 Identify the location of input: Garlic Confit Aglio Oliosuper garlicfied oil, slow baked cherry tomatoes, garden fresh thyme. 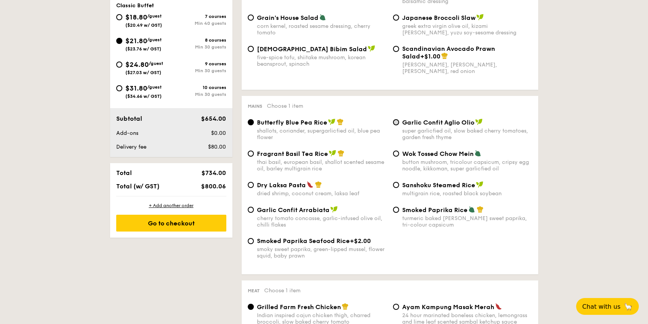
(396, 122).